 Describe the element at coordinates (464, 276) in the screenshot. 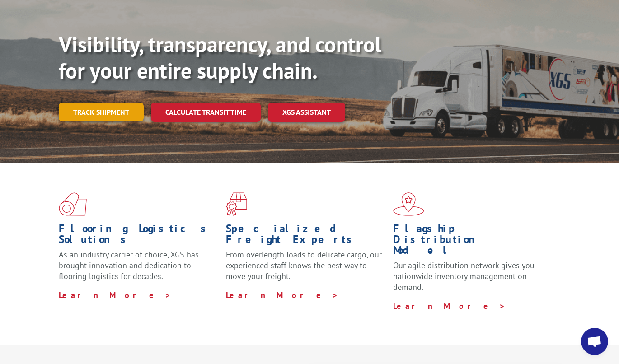

I see `span: Our agile distribution network gives you nationwide inventory management on demand.` at that location.